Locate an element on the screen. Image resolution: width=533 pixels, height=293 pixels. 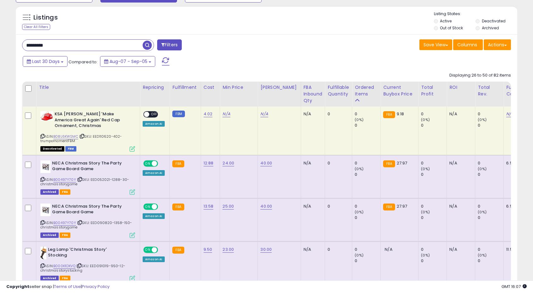
label: Deactivated is located at coordinates (493, 21).